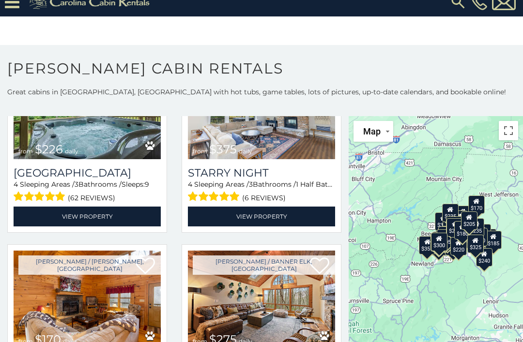  What do you see at coordinates (223, 149) in the screenshot?
I see `span: $375` at bounding box center [223, 149].